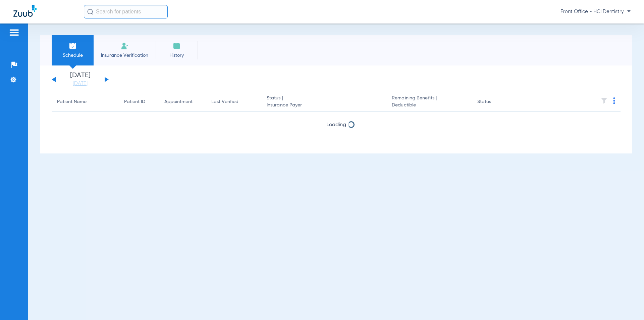  I want to click on th: Status |, so click(324, 102).